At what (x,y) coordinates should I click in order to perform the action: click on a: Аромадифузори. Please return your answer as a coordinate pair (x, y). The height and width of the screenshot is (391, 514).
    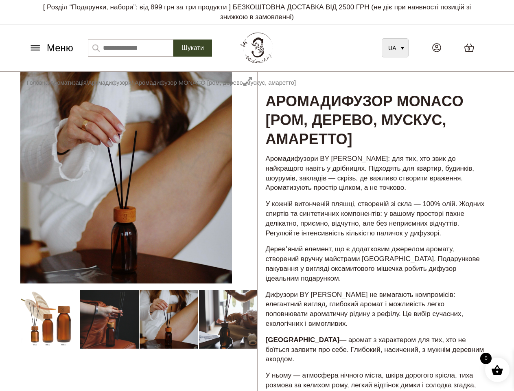
    Looking at the image, I should click on (110, 83).